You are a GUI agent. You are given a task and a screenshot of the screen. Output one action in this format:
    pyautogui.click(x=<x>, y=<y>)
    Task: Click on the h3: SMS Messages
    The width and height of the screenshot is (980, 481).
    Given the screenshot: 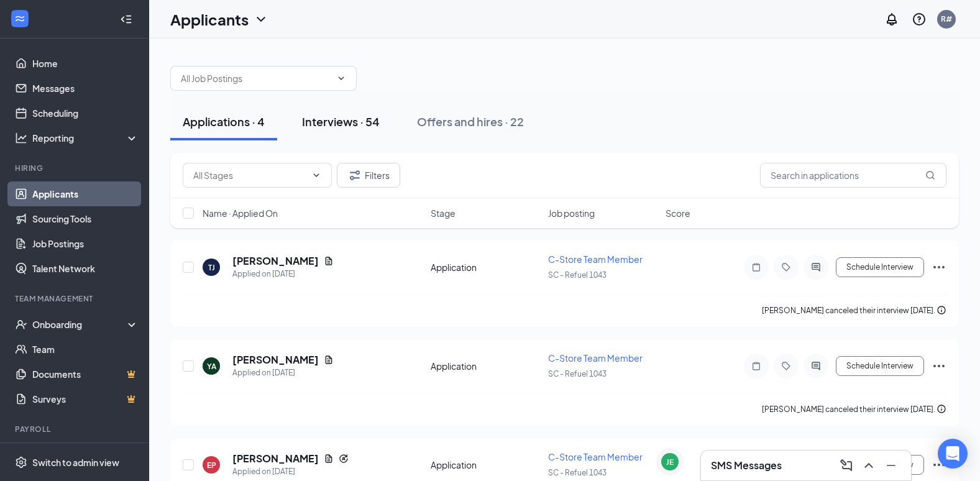 What is the action you would take?
    pyautogui.click(x=746, y=466)
    